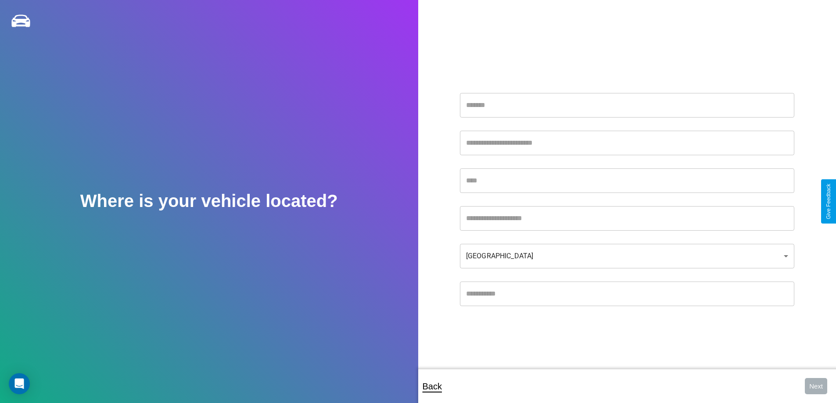 This screenshot has height=403, width=836. I want to click on div: Open Intercom Messenger, so click(19, 384).